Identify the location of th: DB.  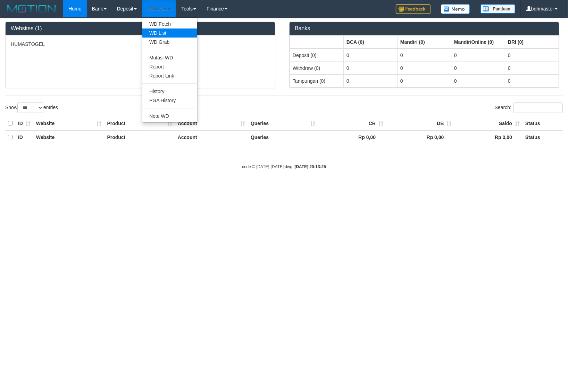
(420, 123).